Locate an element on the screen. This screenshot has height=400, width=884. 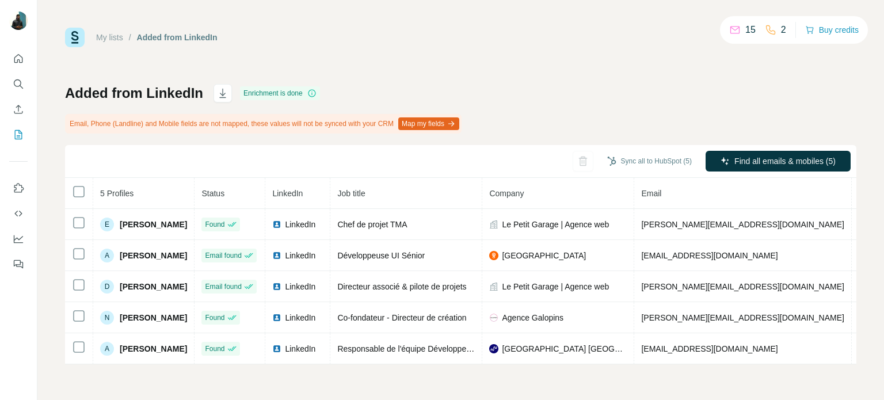
span: Job title is located at coordinates (351, 193).